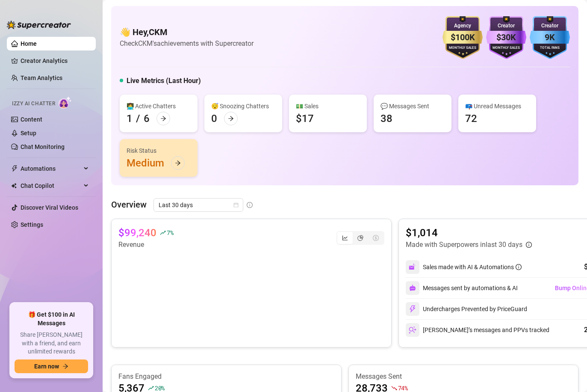  What do you see at coordinates (498, 107) in the screenshot?
I see `div: 📪 Unread Messages` at bounding box center [498, 107].